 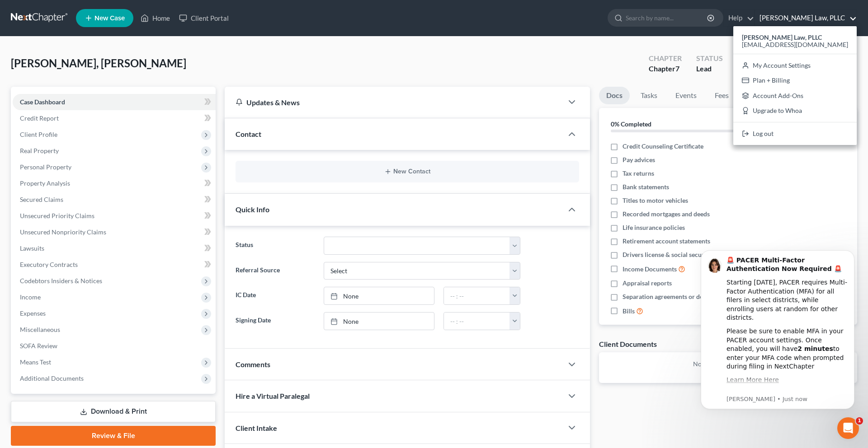 I want to click on span: Drivers license & social security card, so click(x=674, y=254).